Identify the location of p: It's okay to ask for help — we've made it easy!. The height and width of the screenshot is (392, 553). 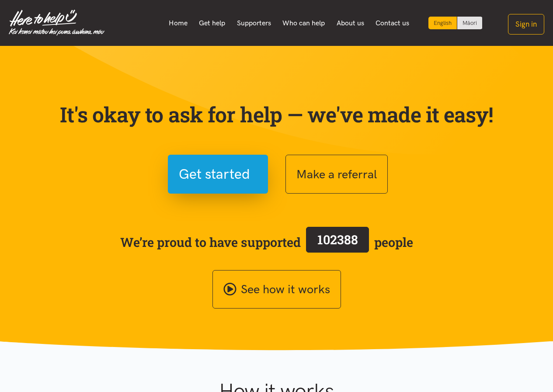
(276, 114).